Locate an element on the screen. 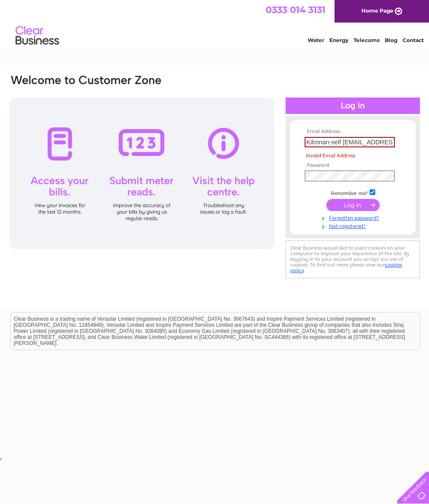  a: Forgotten password? is located at coordinates (354, 217).